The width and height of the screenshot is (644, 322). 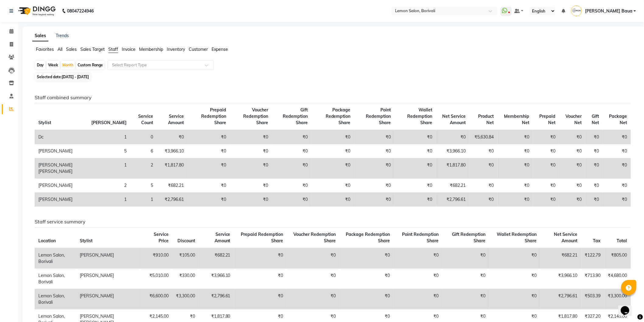 What do you see at coordinates (157, 258) in the screenshot?
I see `td: ₹910.00` at bounding box center [157, 258].